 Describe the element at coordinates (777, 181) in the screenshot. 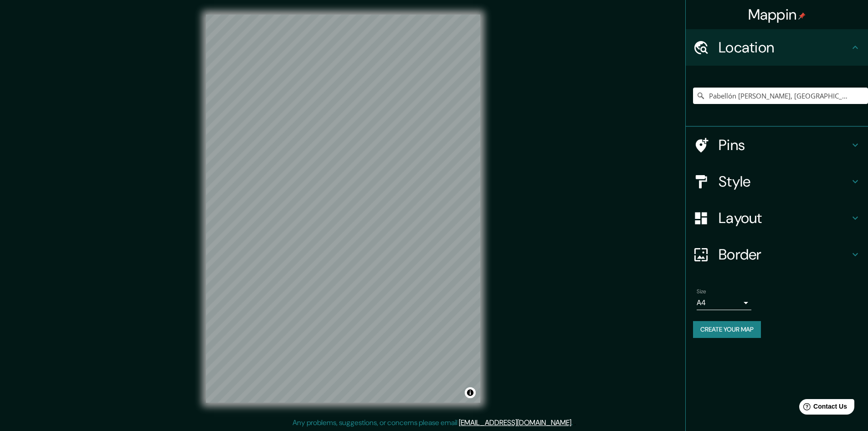

I see `div: Style` at that location.